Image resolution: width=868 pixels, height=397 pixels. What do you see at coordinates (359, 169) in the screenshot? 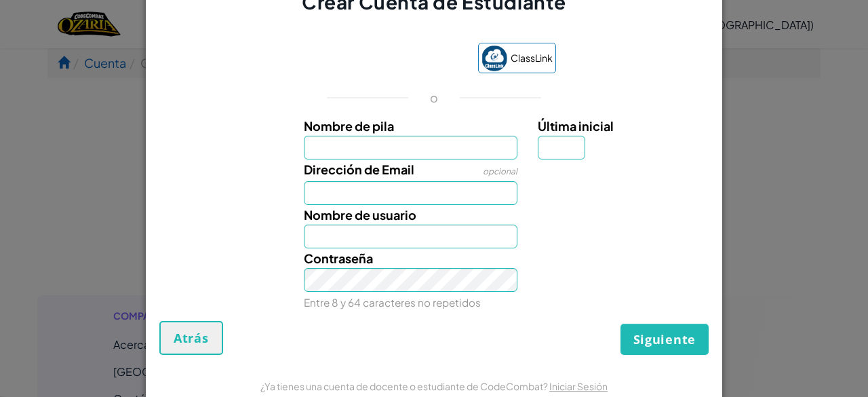
I see `span: Dirección de Email` at bounding box center [359, 169].